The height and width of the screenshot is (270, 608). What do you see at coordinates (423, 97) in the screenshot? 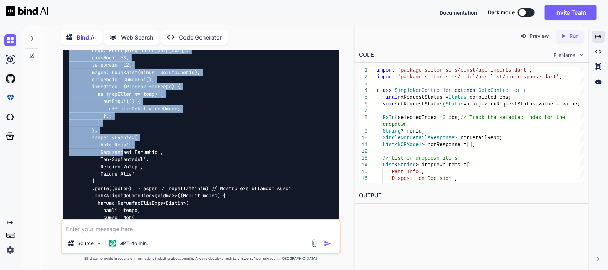
I see `span: rxRequestStatus =` at bounding box center [423, 97].